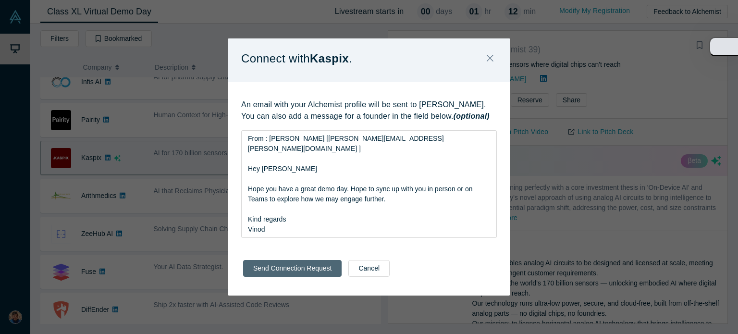 The image size is (738, 334). I want to click on div: rdw-editor, so click(369, 184).